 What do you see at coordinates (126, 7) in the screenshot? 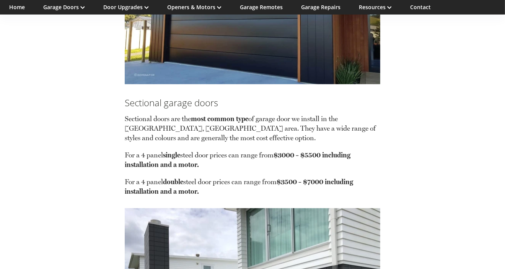
I see `a: Door Upgrades` at bounding box center [126, 7].